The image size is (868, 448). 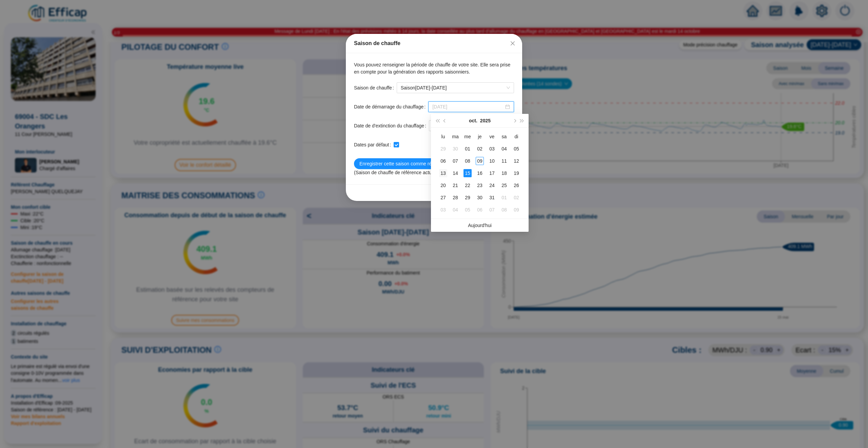 I want to click on td: 2025-10-08, so click(x=467, y=161).